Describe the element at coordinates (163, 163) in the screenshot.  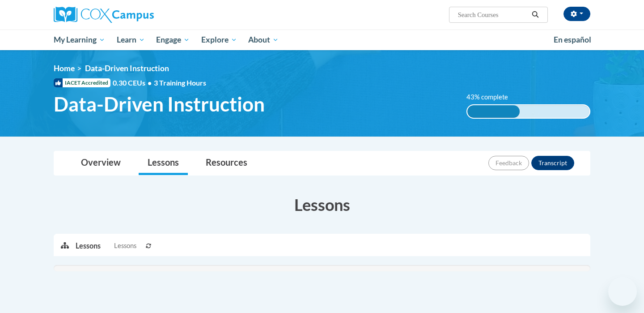
I see `a: Lessons` at that location.